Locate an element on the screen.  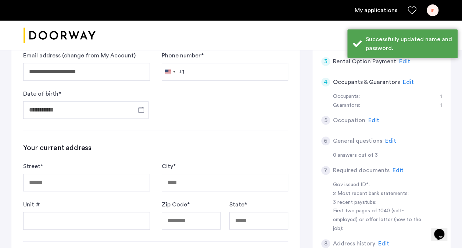
div: 2 Most recent bank statements: is located at coordinates (379, 194).